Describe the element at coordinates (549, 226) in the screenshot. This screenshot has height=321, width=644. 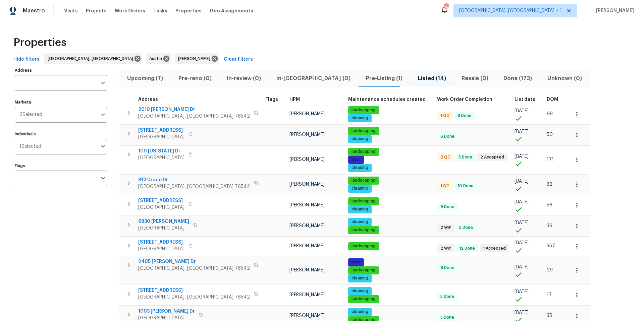
I see `span: 36` at that location.